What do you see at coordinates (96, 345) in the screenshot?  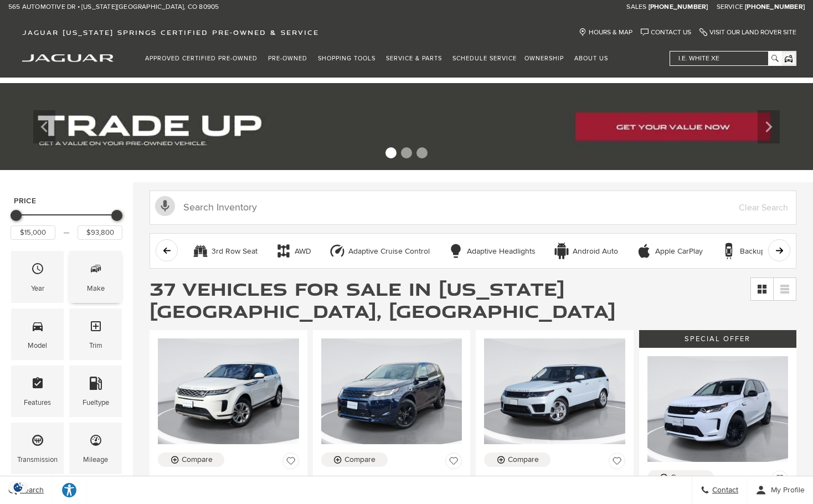 I see `div: Trim` at bounding box center [96, 345].